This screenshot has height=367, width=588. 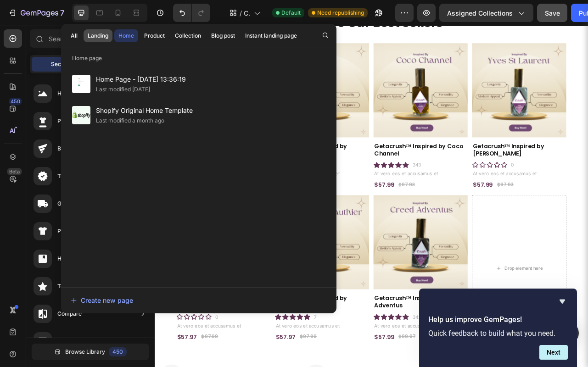 What do you see at coordinates (199, 58) in the screenshot?
I see `p: Home page` at bounding box center [199, 58].